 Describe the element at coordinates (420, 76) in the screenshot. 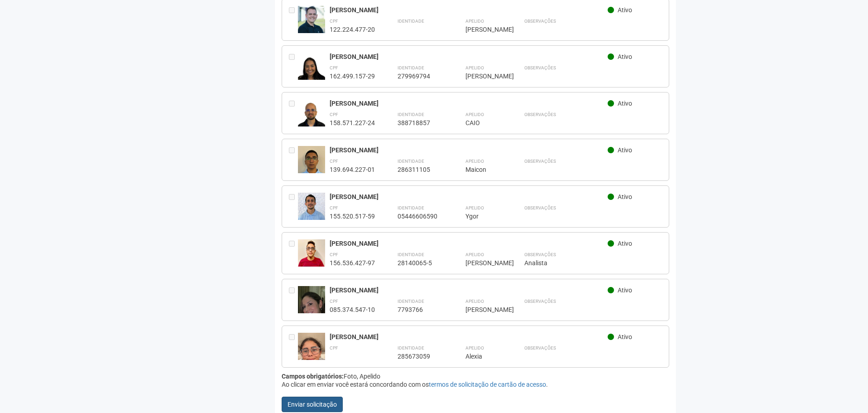

I see `div: 279969794` at that location.